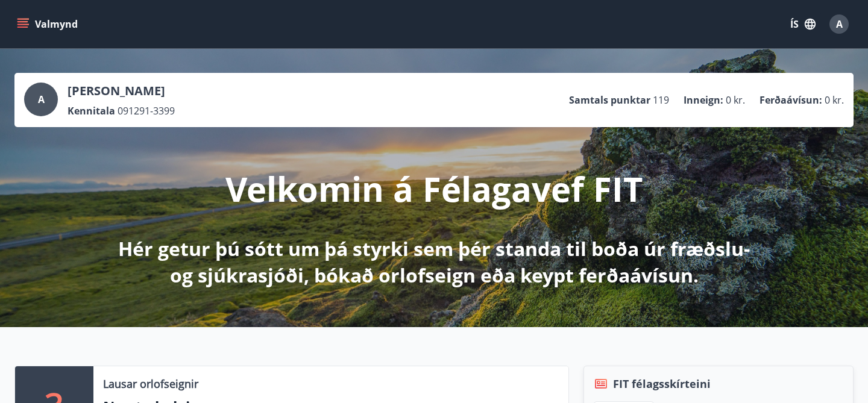  What do you see at coordinates (434, 189) in the screenshot?
I see `p: Velkomin á Félagavef FIT` at bounding box center [434, 189].